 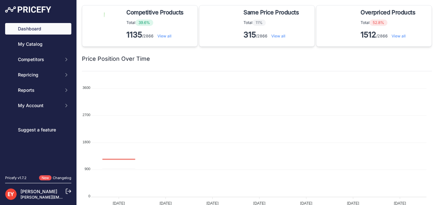 What do you see at coordinates (38, 75) in the screenshot?
I see `button: Repricing` at bounding box center [38, 75].